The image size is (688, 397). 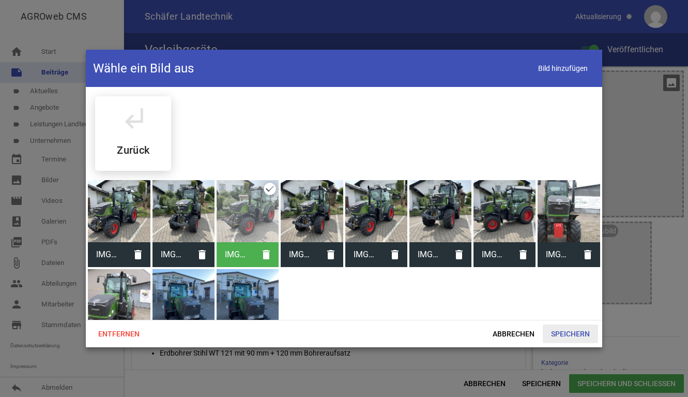 What do you see at coordinates (106, 254) in the screenshot?
I see `span: IMG_1545.jpeg` at bounding box center [106, 254].